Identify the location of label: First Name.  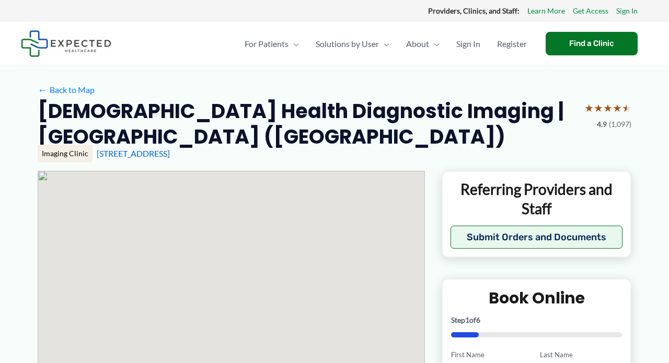
(491, 355).